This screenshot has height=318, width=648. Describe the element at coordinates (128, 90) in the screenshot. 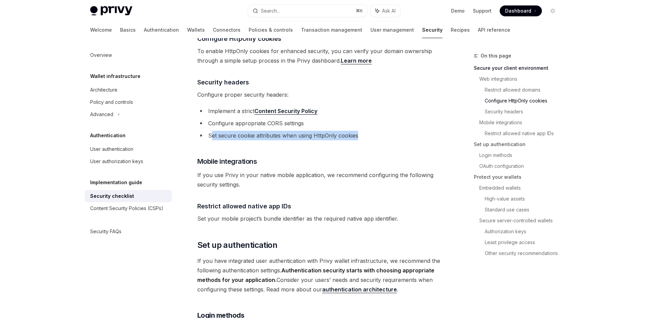

I see `a: Architecture` at that location.